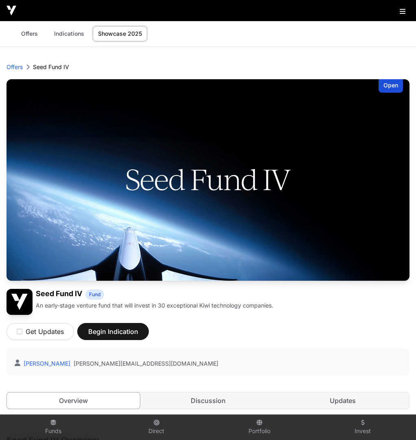 Image resolution: width=416 pixels, height=440 pixels. I want to click on a: Direct, so click(156, 427).